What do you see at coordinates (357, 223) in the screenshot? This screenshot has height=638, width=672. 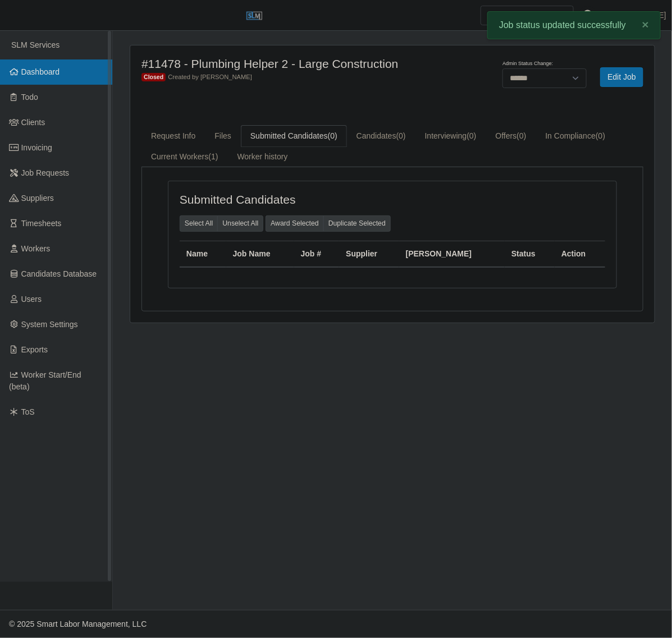 I see `button: Duplicate Selected` at bounding box center [357, 223].